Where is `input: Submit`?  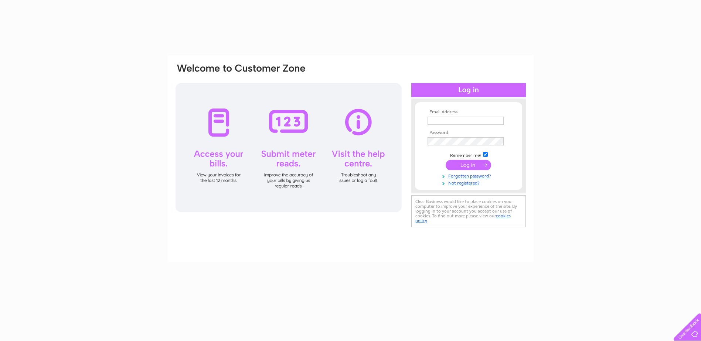
input: Submit is located at coordinates (468, 165).